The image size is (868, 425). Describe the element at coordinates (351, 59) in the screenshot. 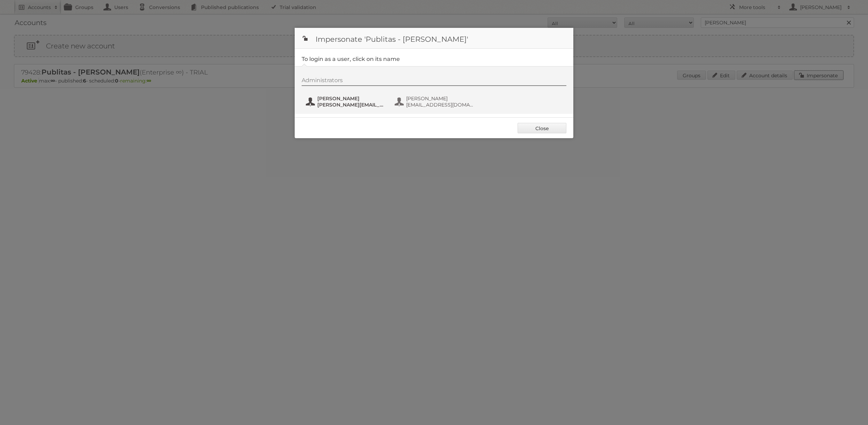

I see `legend: To login as a user, click on its name` at that location.